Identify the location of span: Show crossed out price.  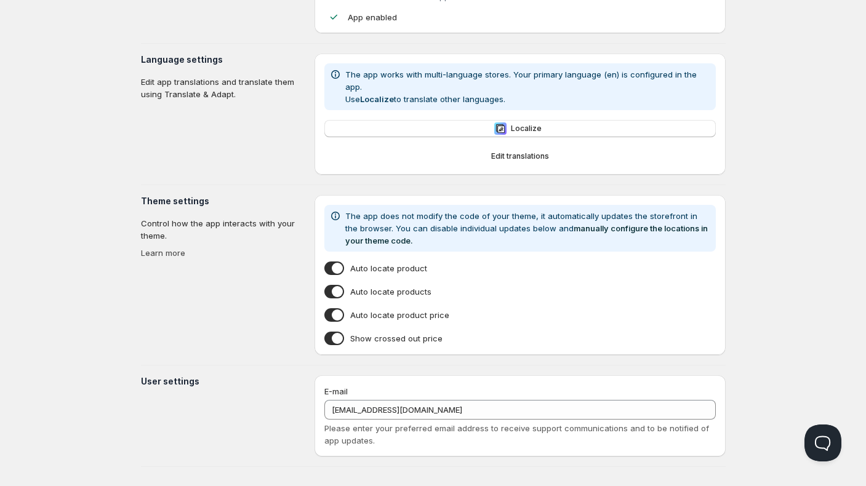
(396, 338).